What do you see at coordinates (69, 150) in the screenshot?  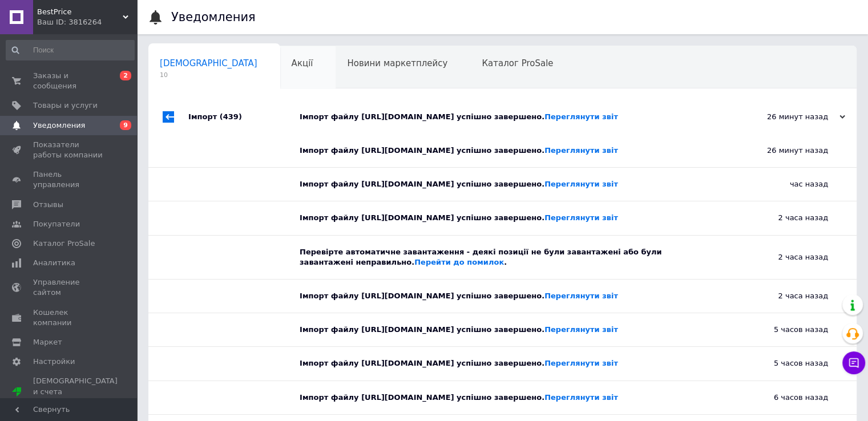 I see `span: Показатели работы компании` at bounding box center [69, 150].